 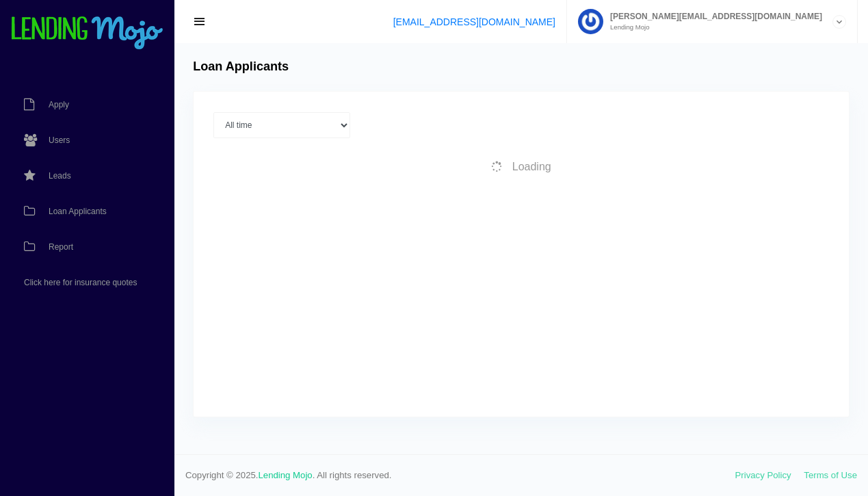 I want to click on a: Lending Mojo, so click(x=285, y=475).